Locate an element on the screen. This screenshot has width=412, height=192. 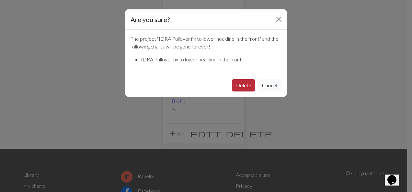
button: Cancel is located at coordinates (270, 86).